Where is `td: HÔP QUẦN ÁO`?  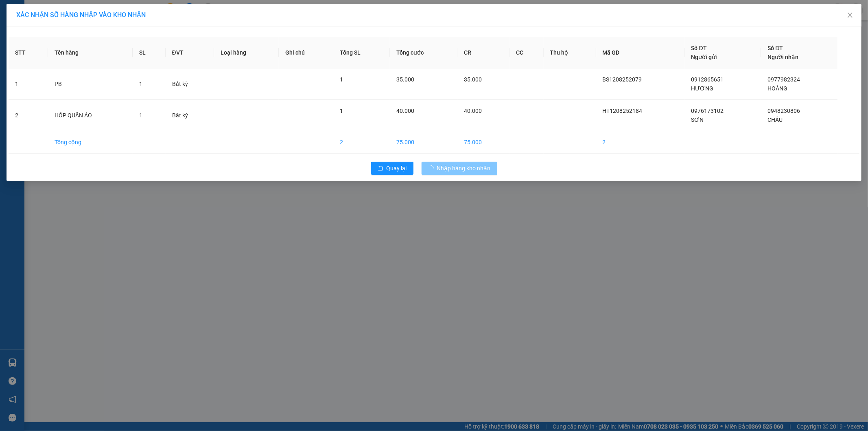
td: HÔP QUẦN ÁO is located at coordinates (90, 115).